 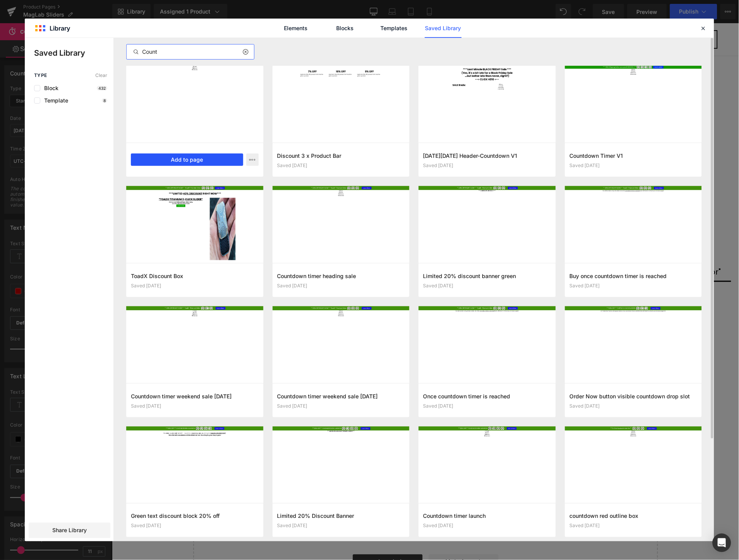 What do you see at coordinates (105, 419) in the screenshot?
I see `a: MagLab™ Custom Slider: MMO059 "Radiator"` at bounding box center [105, 419].